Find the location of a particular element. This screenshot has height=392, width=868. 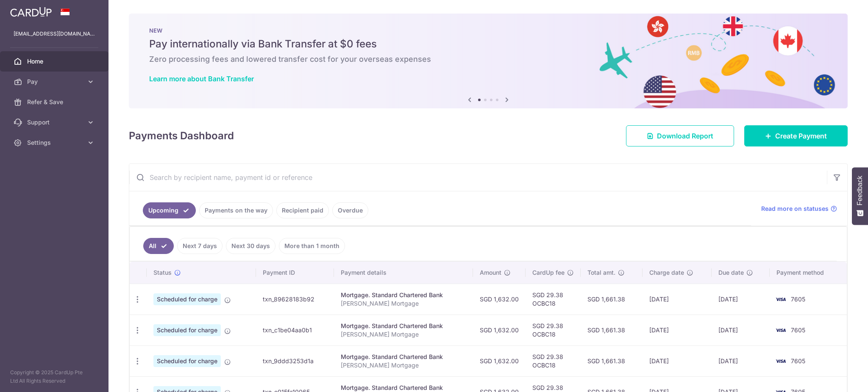

p: NEW is located at coordinates (488, 31).